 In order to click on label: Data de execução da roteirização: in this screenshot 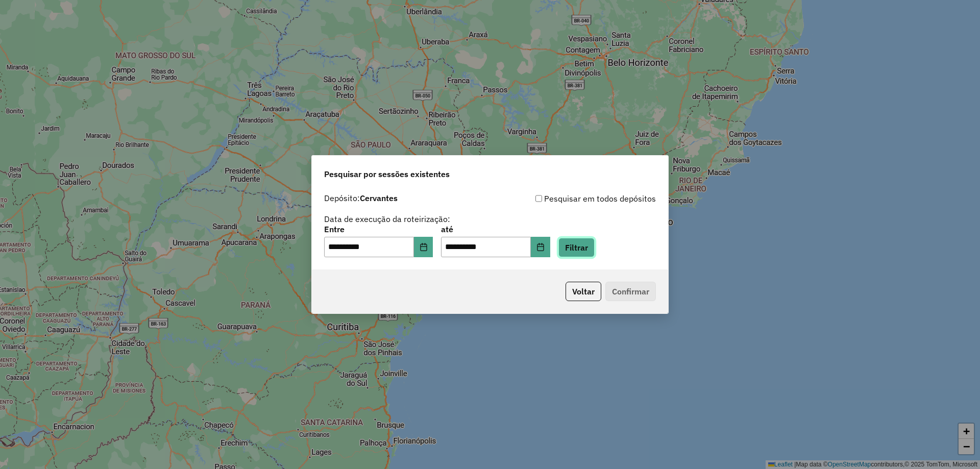, I will do `click(387, 218)`.